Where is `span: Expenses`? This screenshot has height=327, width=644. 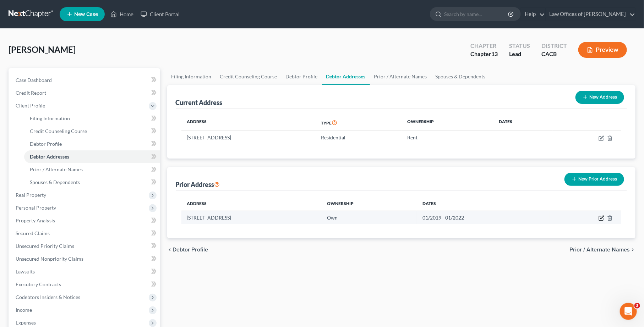
span: Expenses is located at coordinates (25, 322).